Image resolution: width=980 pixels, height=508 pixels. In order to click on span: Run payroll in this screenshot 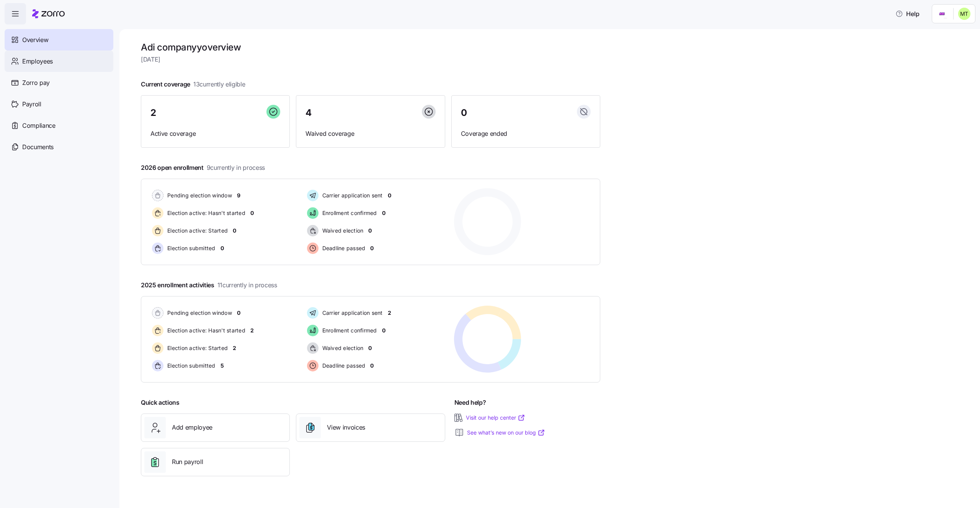, I will do `click(187, 462)`.